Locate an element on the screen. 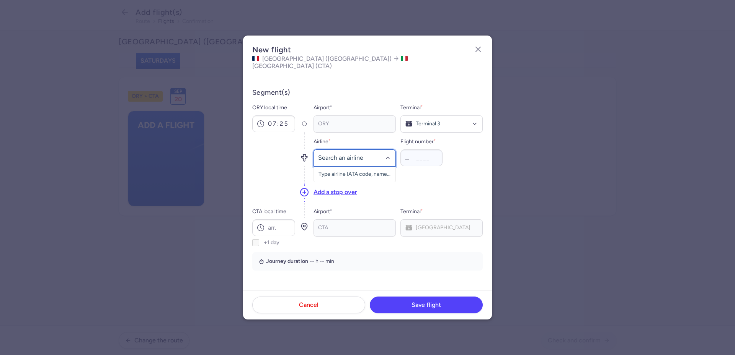 Image resolution: width=735 pixels, height=355 pixels. span: Type airline IATA code, name... is located at coordinates (354, 174).